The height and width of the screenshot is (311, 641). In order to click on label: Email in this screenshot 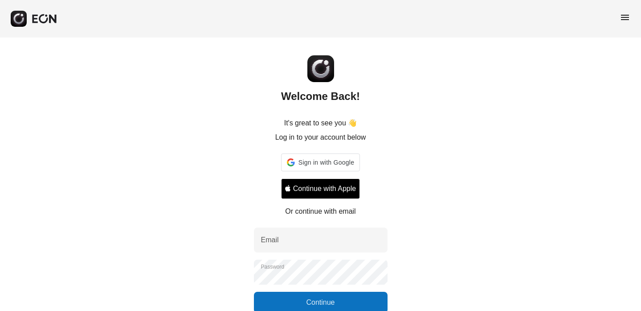, I will do `click(270, 240)`.